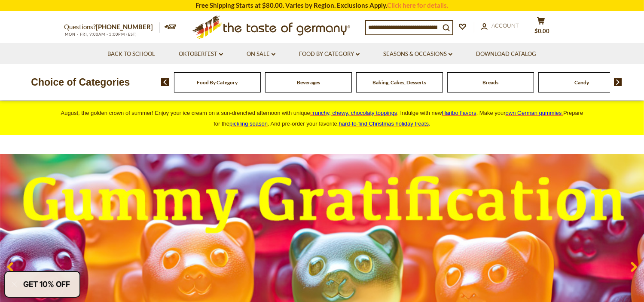  Describe the element at coordinates (534, 113) in the screenshot. I see `span: own German gummies` at that location.